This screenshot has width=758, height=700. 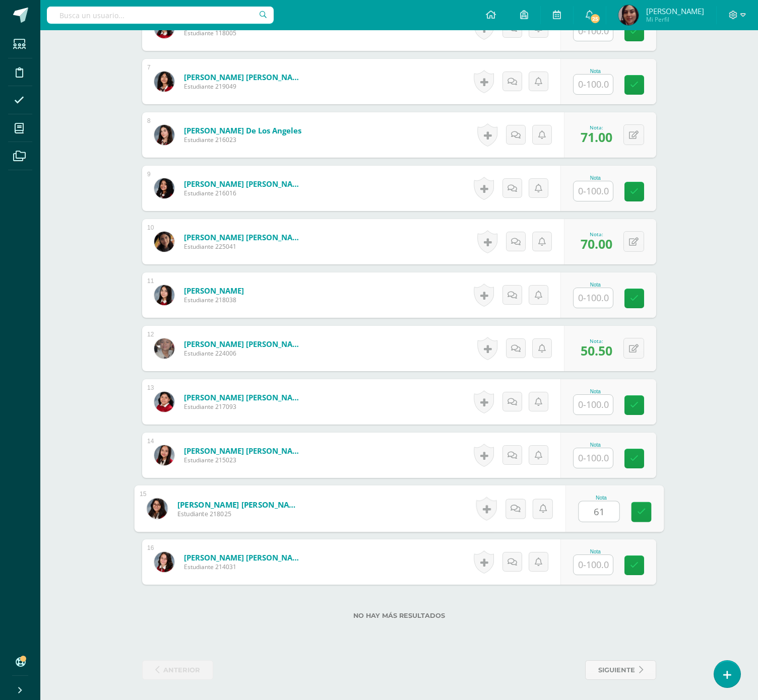 I want to click on span: Estudiante 218038, so click(x=214, y=300).